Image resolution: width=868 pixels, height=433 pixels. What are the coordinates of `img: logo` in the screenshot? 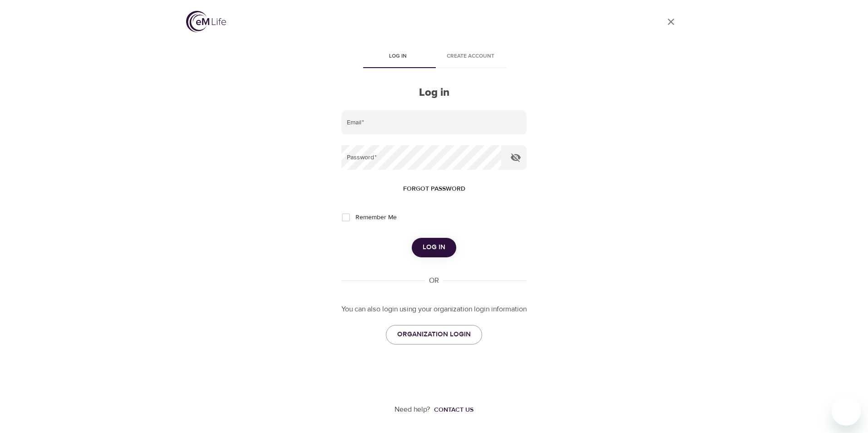 It's located at (206, 21).